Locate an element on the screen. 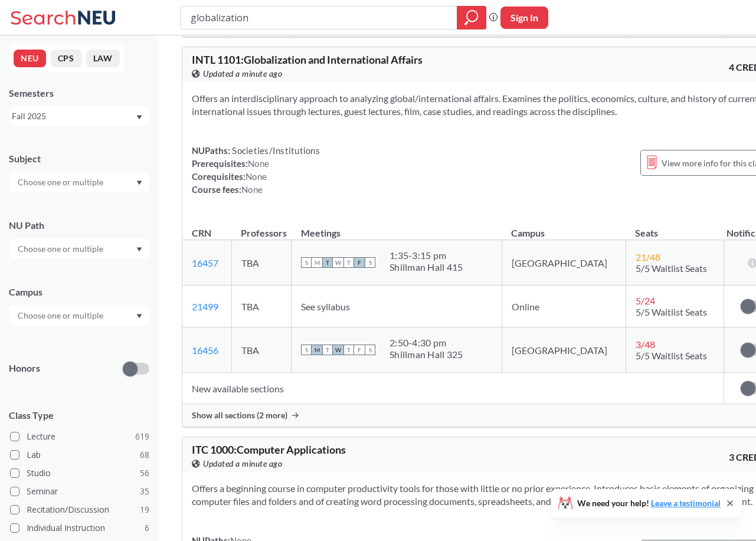 The width and height of the screenshot is (756, 541). div: CRN is located at coordinates (201, 233).